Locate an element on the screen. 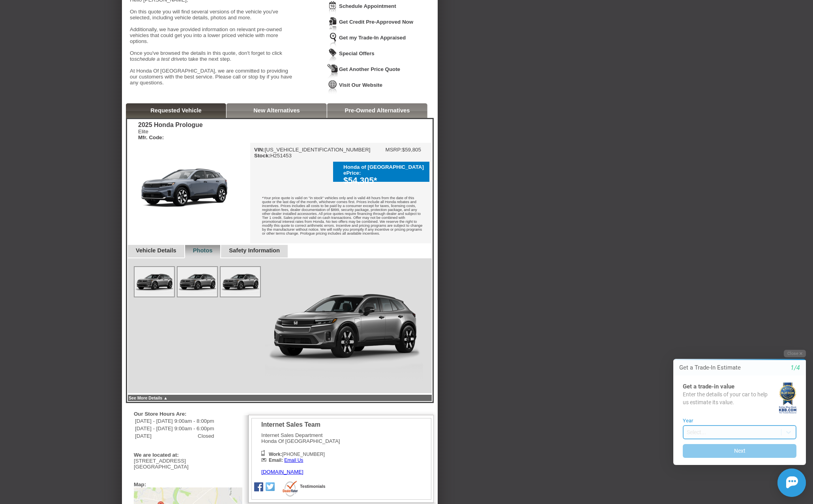 The height and width of the screenshot is (504, 813). b: Work: is located at coordinates (275, 455).